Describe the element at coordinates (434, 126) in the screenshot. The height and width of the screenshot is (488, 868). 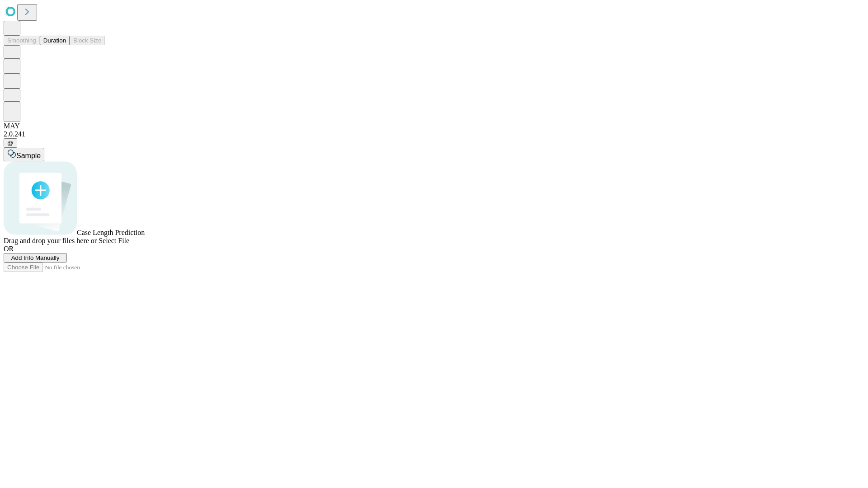
I see `div: MAY` at that location.